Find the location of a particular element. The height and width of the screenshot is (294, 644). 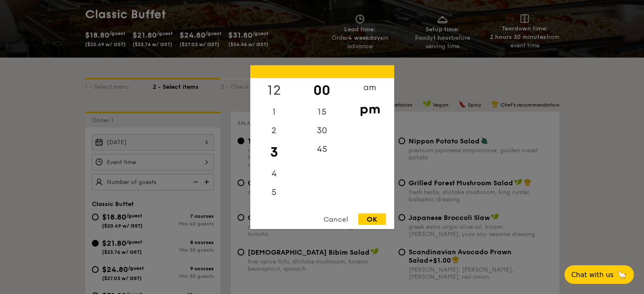

button: Chat with us🦙 is located at coordinates (599, 275).